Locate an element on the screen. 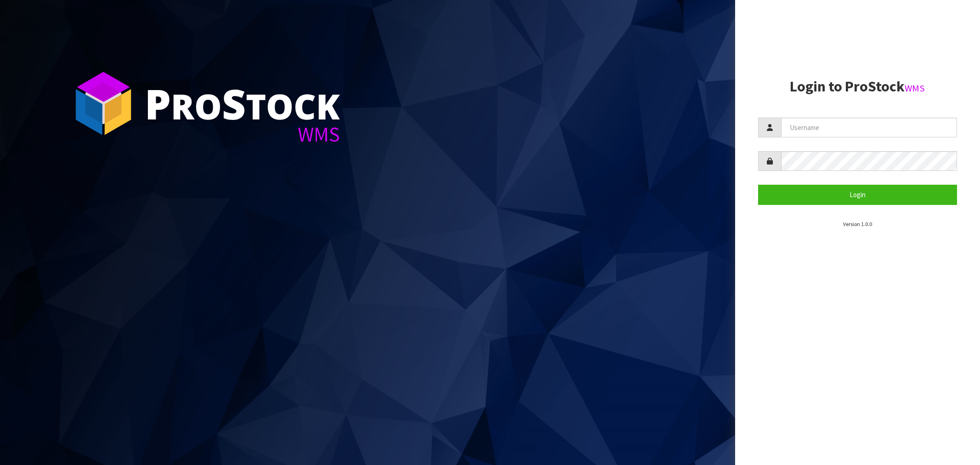 This screenshot has height=465, width=980. small: WMS is located at coordinates (915, 89).